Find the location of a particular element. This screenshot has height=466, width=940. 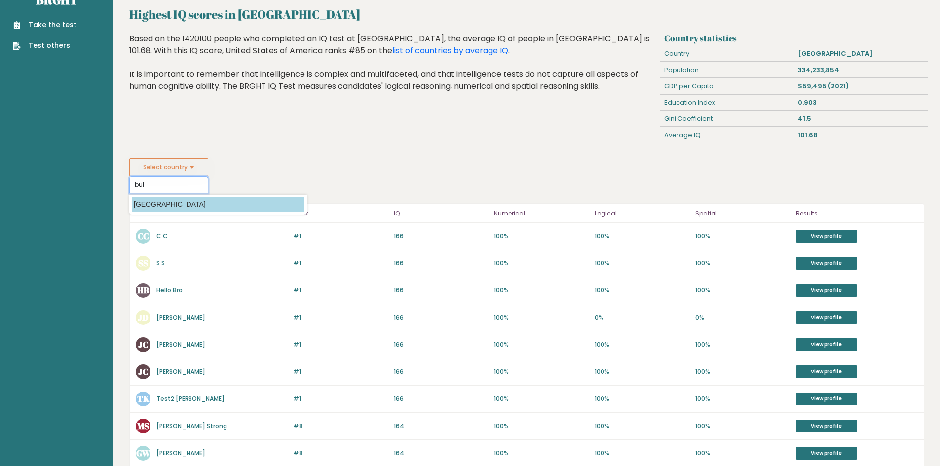

p: Results is located at coordinates (856, 214).